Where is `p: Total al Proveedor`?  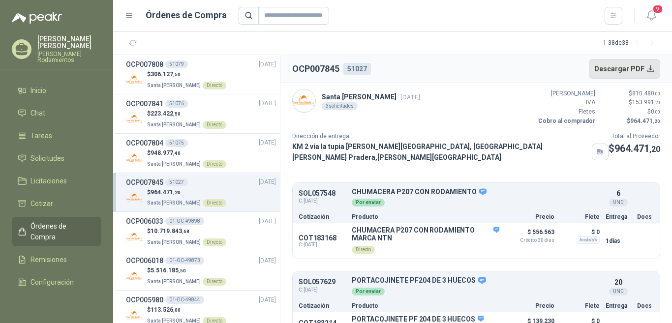 p: Total al Proveedor is located at coordinates (634, 136).